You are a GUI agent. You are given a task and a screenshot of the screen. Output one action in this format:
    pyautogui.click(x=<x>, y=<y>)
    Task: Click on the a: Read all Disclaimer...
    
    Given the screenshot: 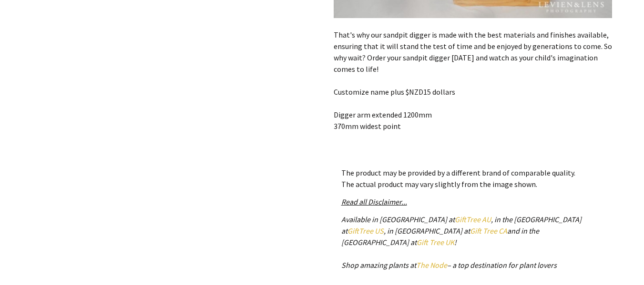 What is the action you would take?
    pyautogui.click(x=374, y=202)
    